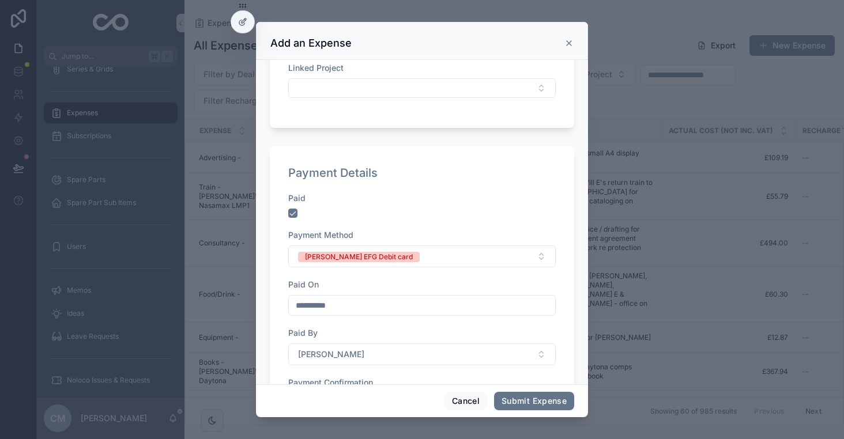  Describe the element at coordinates (321, 235) in the screenshot. I see `span: Payment Method` at that location.